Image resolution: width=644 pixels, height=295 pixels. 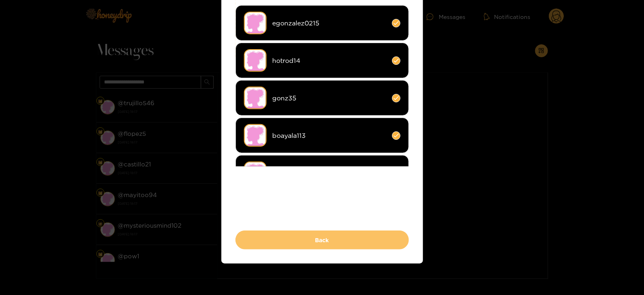 What do you see at coordinates (329, 98) in the screenshot?
I see `span: gonz35` at bounding box center [329, 98].